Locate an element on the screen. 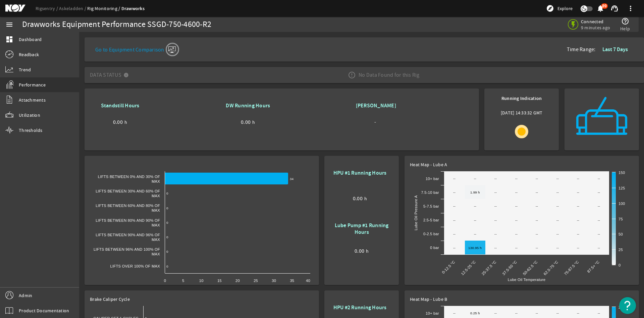  text: 7.5-10 bar is located at coordinates (430, 193).